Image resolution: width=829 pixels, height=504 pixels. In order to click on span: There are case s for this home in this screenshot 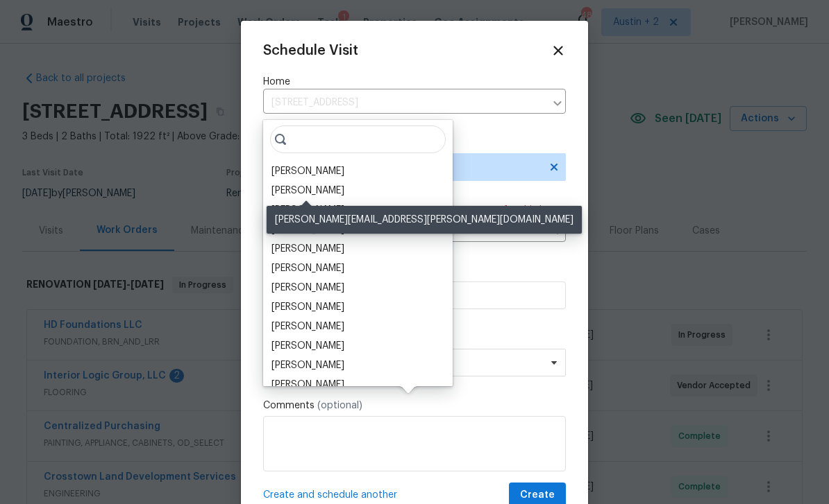, I will do `click(497, 210)`.